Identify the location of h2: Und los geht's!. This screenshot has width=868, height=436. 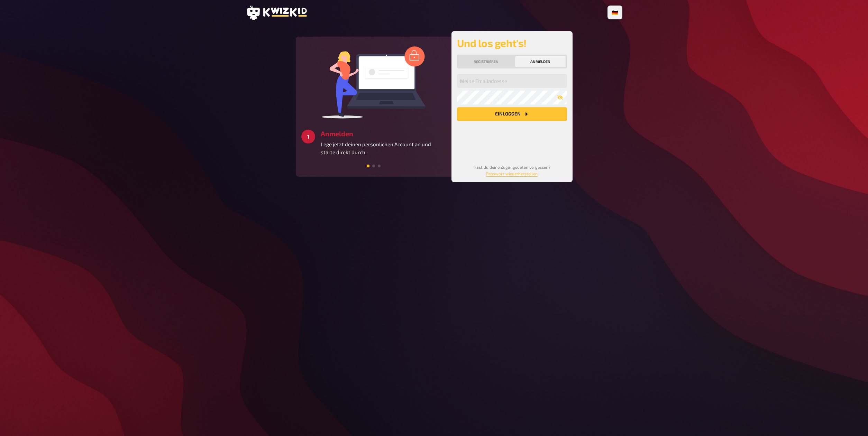
(512, 43).